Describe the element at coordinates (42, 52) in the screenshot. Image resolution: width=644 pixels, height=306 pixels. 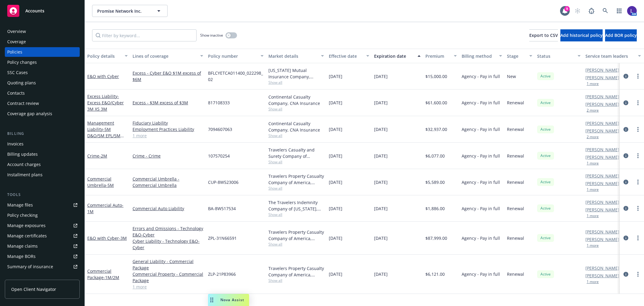
I see `a: Policies` at that location.